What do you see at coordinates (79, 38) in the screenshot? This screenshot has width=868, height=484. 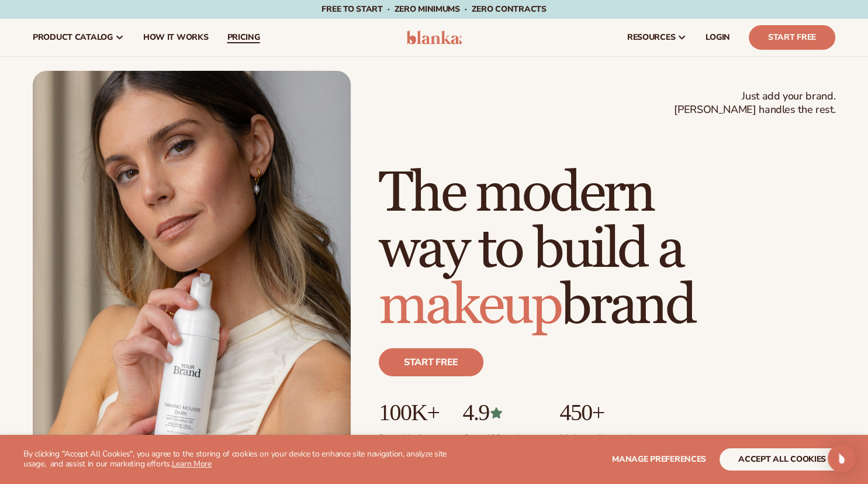 I see `a: product catalog` at bounding box center [79, 38].